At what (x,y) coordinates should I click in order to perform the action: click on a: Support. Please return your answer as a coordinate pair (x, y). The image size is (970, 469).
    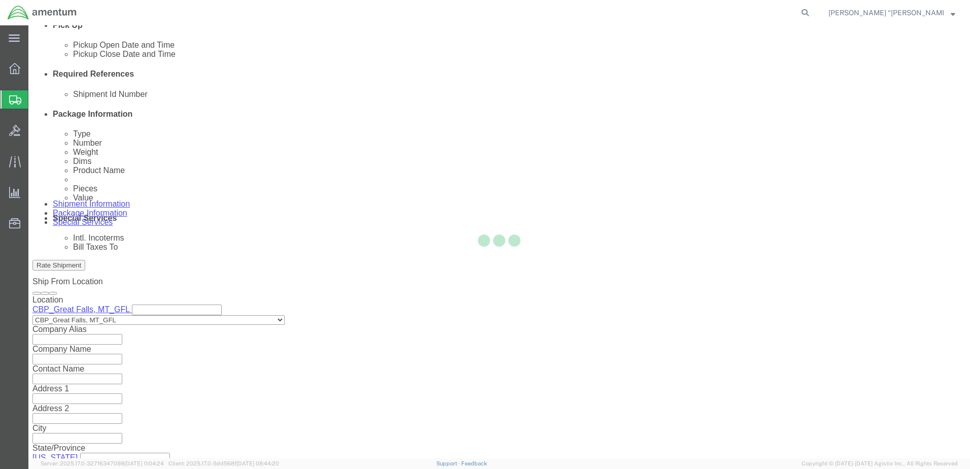
    Looking at the image, I should click on (449, 463).